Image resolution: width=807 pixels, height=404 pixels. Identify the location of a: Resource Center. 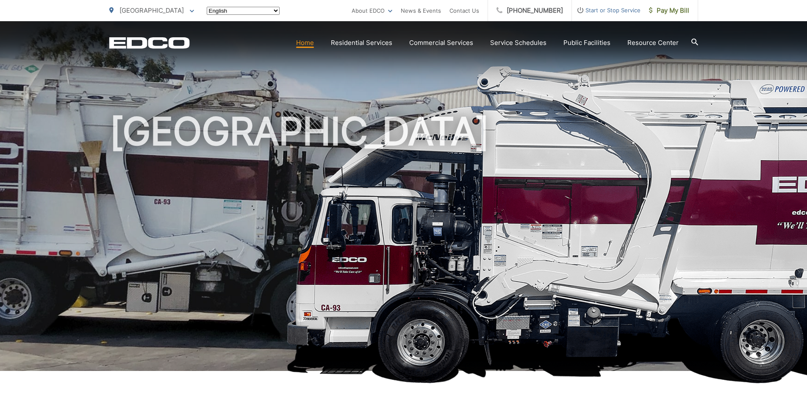
(652, 43).